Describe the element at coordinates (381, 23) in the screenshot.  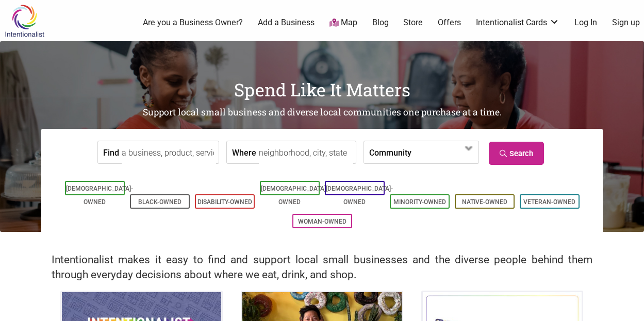
I see `a: Blog` at that location.